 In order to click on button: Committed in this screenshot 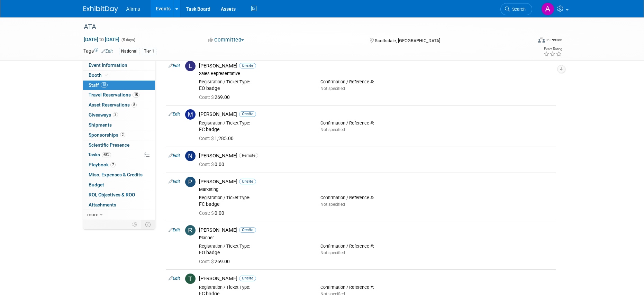, I will do `click(226, 40)`.